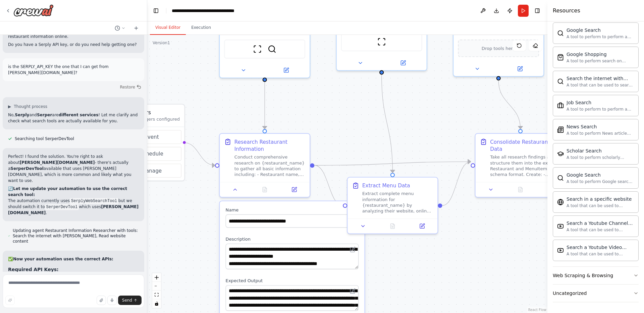 Image resolution: width=644 pixels, height=313 pixels. I want to click on button: Uncategorized, so click(596, 293).